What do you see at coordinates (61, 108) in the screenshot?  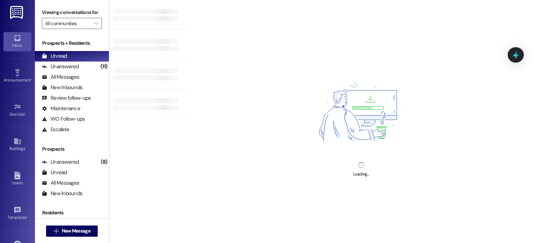 I see `div: Maintenance` at bounding box center [61, 108].